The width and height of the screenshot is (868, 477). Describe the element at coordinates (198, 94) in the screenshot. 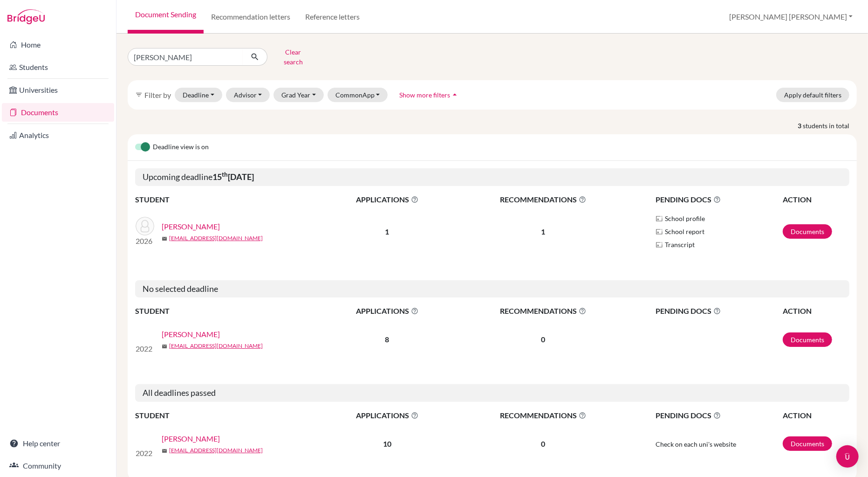

I see `button: Deadline` at that location.